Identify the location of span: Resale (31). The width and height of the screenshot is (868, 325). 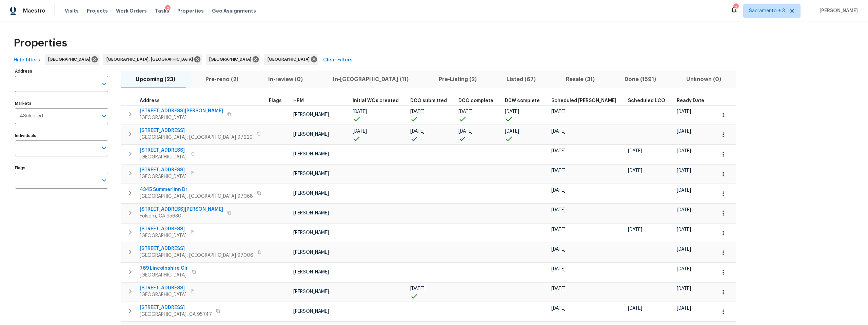
(580, 80).